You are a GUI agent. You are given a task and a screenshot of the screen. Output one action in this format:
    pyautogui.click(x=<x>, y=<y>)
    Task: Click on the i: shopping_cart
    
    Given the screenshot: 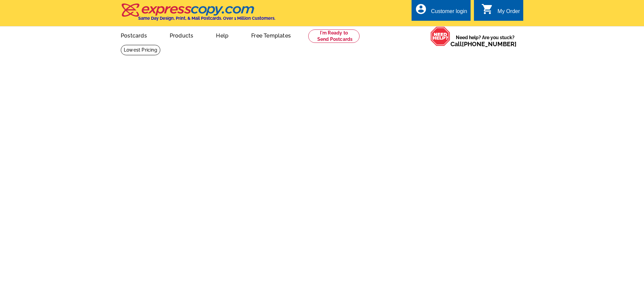 What is the action you would take?
    pyautogui.click(x=487, y=9)
    